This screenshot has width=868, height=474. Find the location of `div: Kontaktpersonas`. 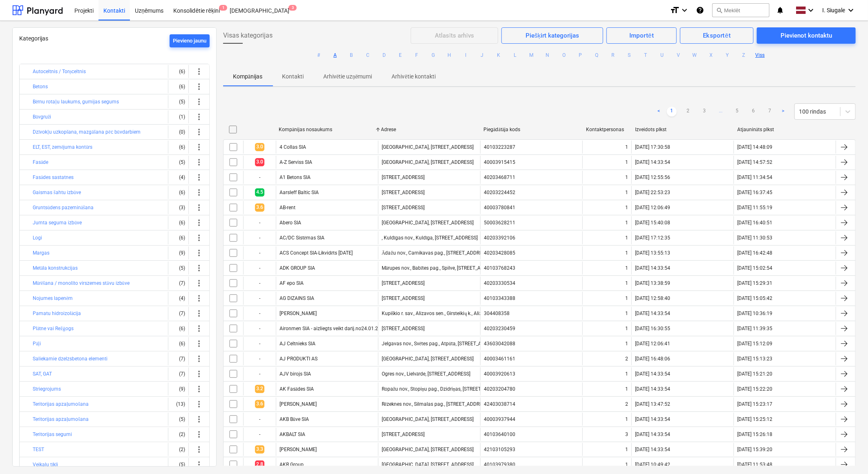

div: Kontaktpersonas is located at coordinates (607, 129).